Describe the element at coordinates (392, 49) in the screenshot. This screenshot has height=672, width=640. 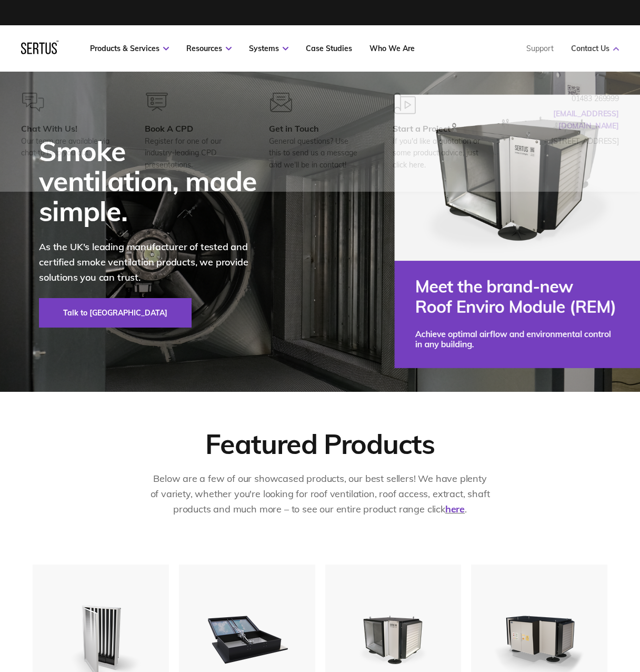
I see `a: Who We Are` at that location.